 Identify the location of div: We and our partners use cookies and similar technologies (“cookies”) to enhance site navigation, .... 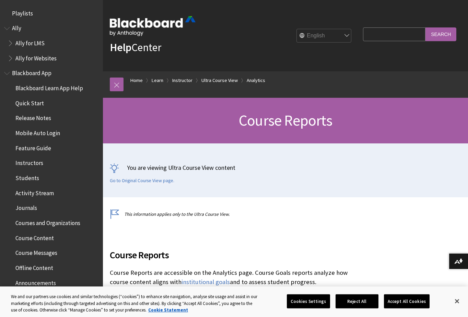
(134, 303).